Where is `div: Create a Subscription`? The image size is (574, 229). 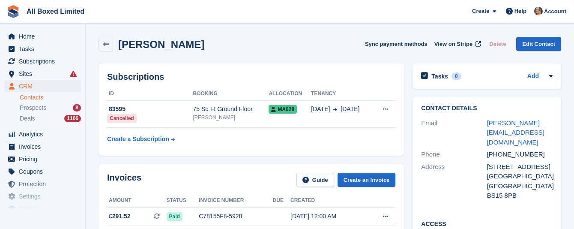 div: Create a Subscription is located at coordinates (138, 139).